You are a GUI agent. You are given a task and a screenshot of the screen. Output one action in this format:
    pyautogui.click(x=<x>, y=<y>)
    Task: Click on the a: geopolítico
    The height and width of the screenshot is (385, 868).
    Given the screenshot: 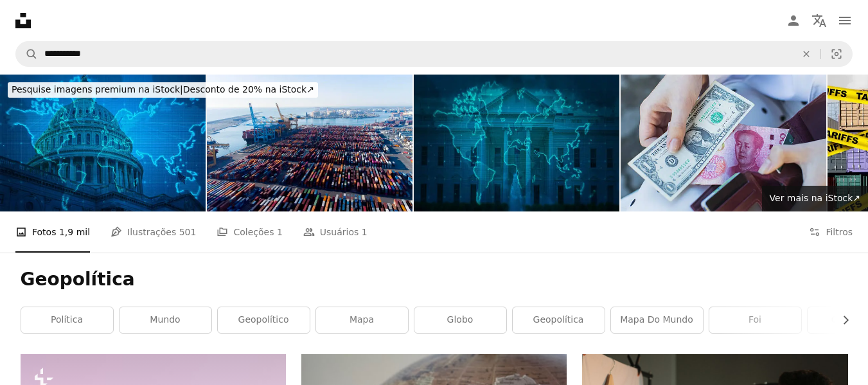 What is the action you would take?
    pyautogui.click(x=264, y=320)
    